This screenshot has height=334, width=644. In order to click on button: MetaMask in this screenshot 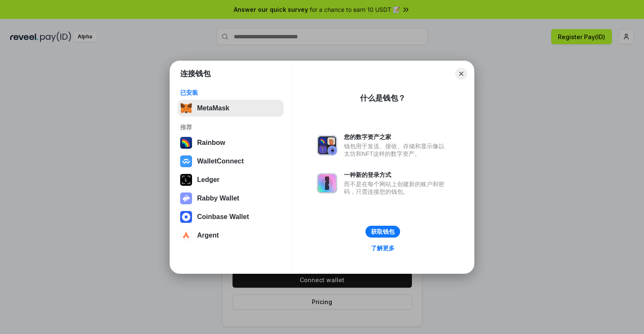, I will do `click(230, 108)`.